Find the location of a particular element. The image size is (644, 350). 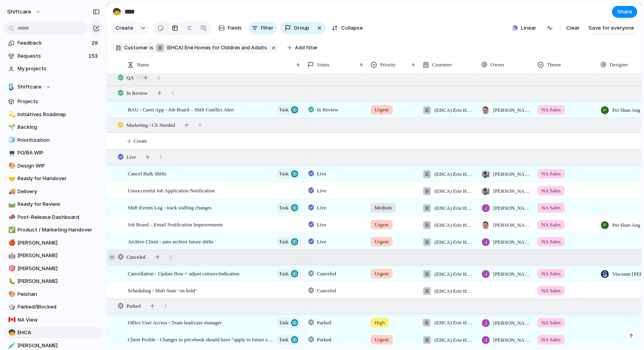

span: Requests is located at coordinates (52, 56).